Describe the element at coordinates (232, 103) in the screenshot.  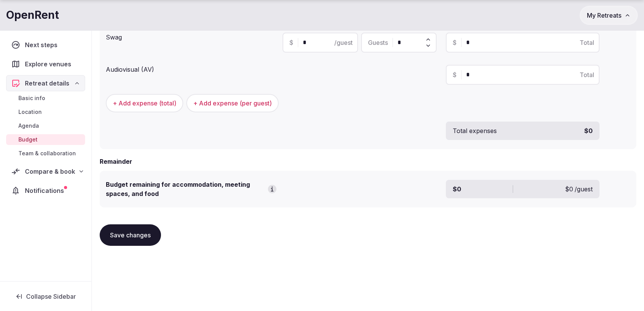
I see `button: + Add expense (per guest)` at that location.